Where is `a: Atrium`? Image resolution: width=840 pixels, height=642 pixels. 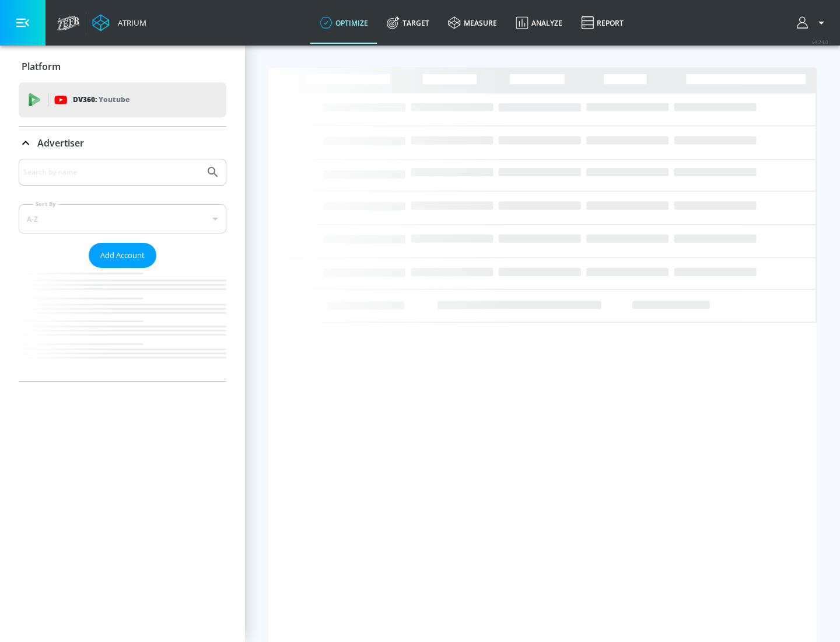
a: Atrium is located at coordinates (119, 22).